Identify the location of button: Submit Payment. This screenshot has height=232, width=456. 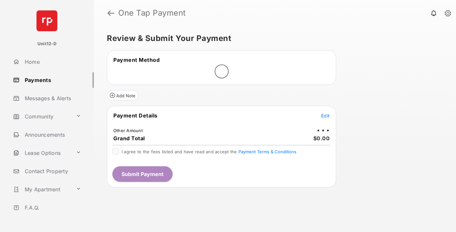
(142, 174).